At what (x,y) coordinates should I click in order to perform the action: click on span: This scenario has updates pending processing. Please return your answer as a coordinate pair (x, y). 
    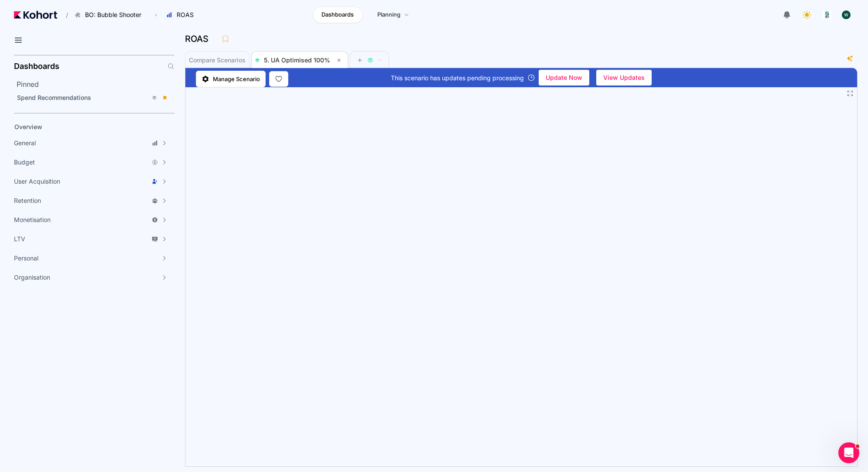
    Looking at the image, I should click on (457, 78).